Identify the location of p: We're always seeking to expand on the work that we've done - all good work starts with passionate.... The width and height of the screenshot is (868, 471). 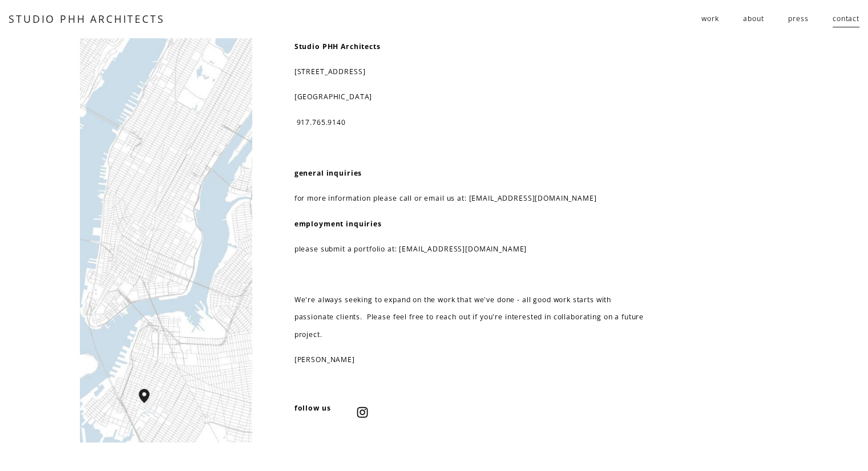
(470, 317).